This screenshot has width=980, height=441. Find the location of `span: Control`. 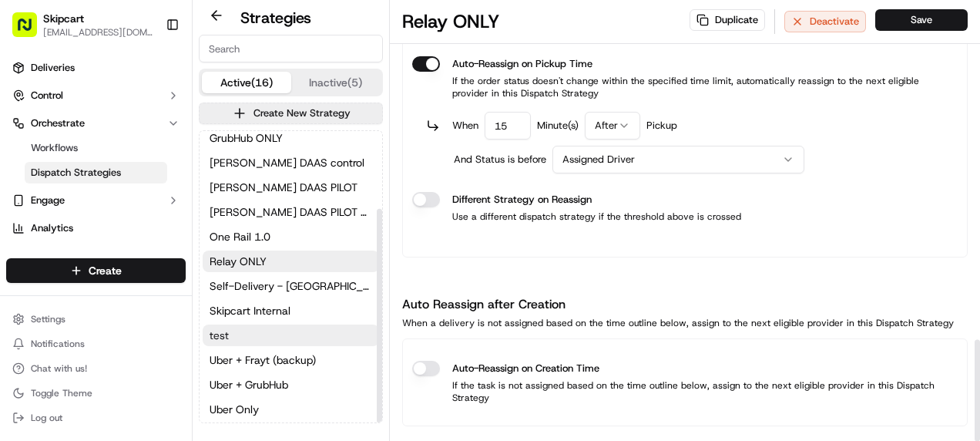

span: Control is located at coordinates (47, 96).